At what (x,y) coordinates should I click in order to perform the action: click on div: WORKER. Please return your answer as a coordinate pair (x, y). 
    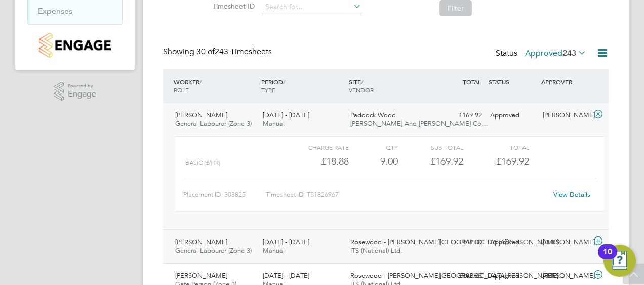
    Looking at the image, I should click on (215, 86).